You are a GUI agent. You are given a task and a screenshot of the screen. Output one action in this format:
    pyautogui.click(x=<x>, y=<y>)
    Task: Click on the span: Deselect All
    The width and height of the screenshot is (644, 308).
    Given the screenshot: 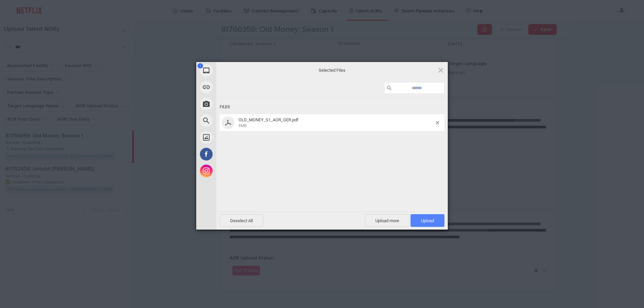 What is the action you would take?
    pyautogui.click(x=242, y=220)
    